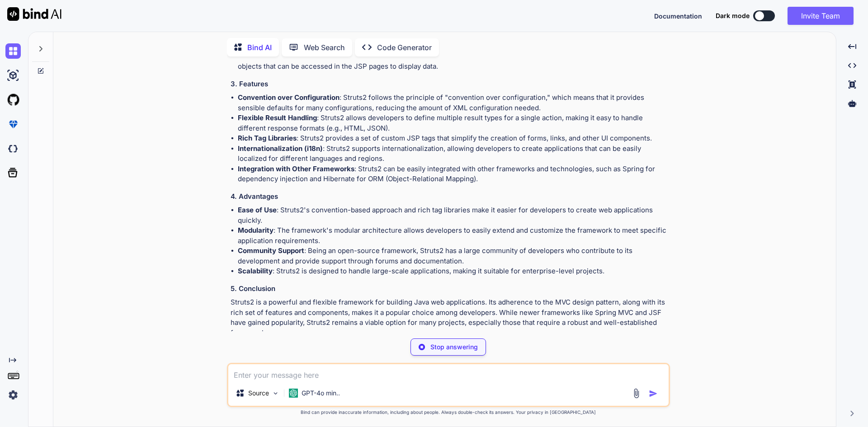 Image resolution: width=868 pixels, height=427 pixels. I want to click on img: Bind AI, so click(35, 14).